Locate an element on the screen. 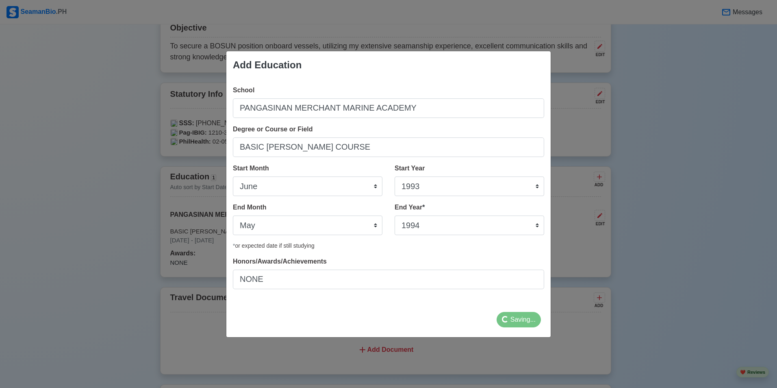 This screenshot has width=777, height=388. label: End Year is located at coordinates (410, 207).